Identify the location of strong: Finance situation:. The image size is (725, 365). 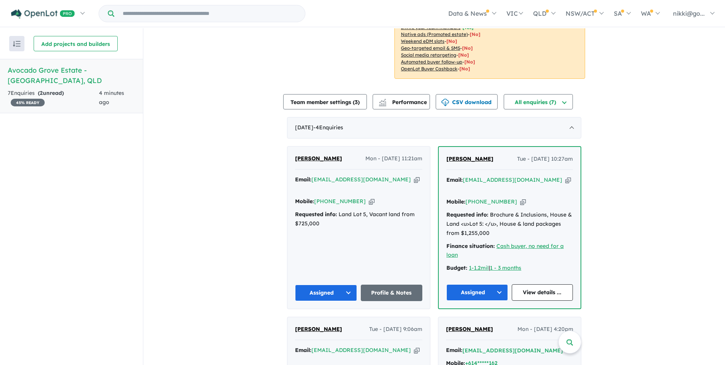
(471, 246).